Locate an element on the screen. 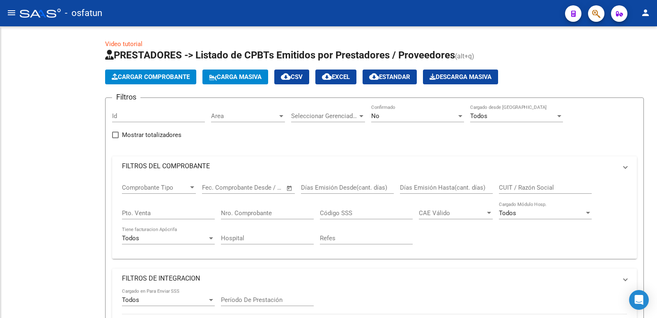 Image resolution: width=657 pixels, height=318 pixels. span: Mostrar totalizadores is located at coordinates (152, 135).